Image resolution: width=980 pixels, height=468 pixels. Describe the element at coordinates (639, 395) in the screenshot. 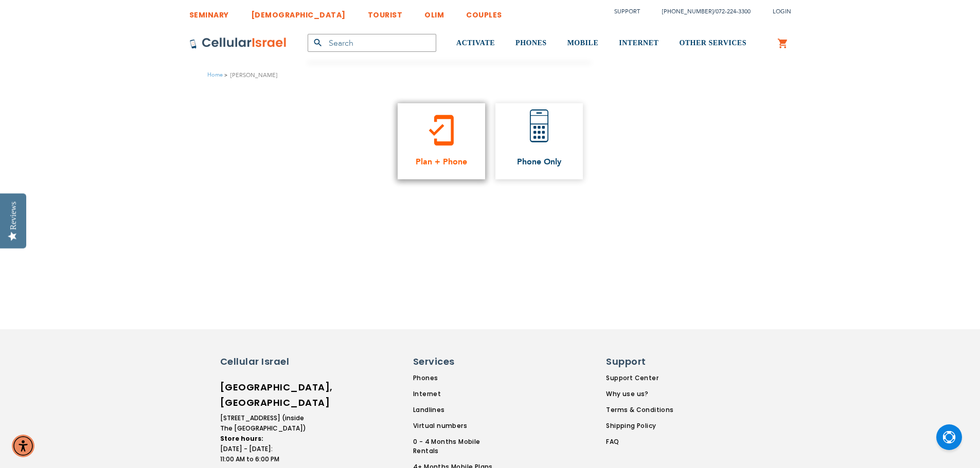

I see `a: Why use us?` at that location.